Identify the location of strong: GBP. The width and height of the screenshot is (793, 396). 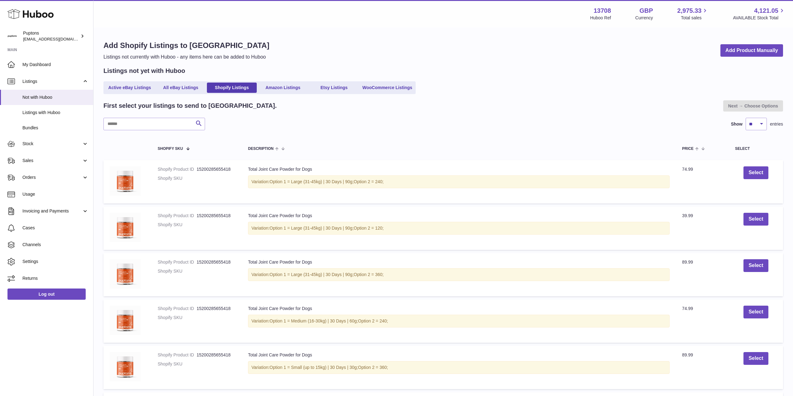
(646, 11).